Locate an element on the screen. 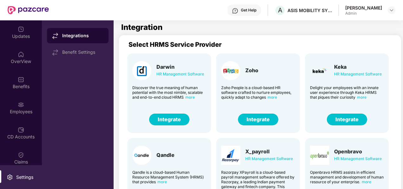 Image resolution: width=403 pixels, height=189 pixels. div: Zoho People is a cloud-based HR software crafted to nurture employees, quickly adapt to changes is located at coordinates (258, 92).